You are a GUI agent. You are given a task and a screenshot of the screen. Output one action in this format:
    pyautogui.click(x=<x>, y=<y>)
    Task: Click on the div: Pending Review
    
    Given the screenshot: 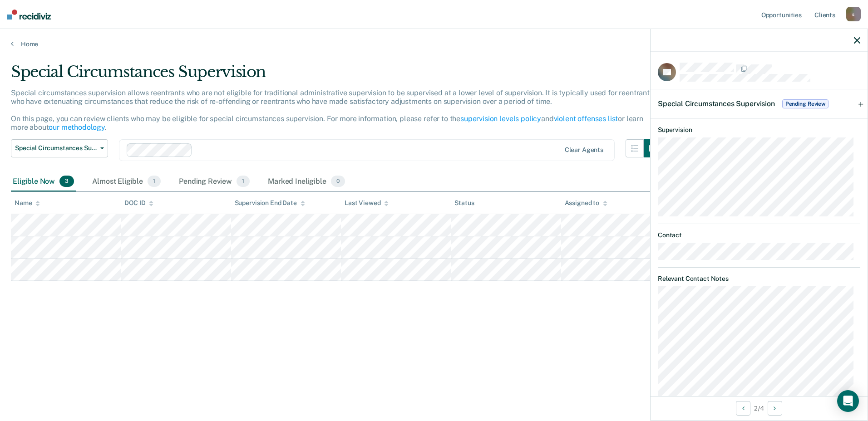 What is the action you would take?
    pyautogui.click(x=214, y=182)
    